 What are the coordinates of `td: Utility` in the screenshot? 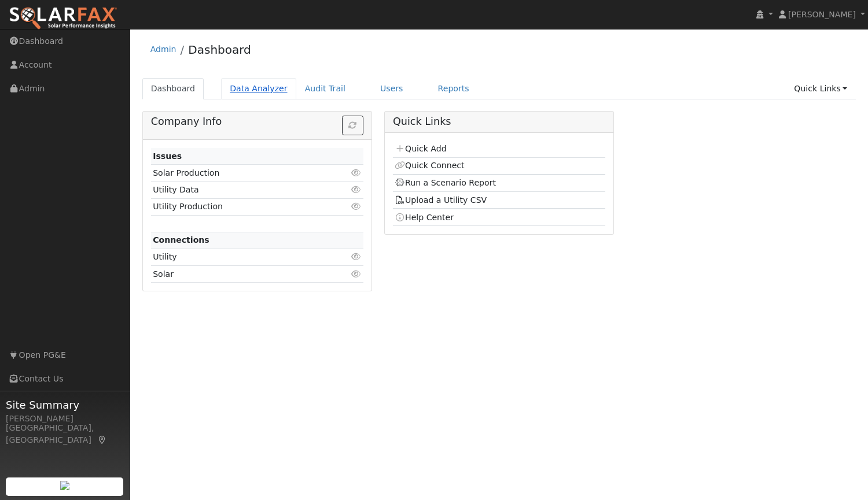 It's located at (240, 257).